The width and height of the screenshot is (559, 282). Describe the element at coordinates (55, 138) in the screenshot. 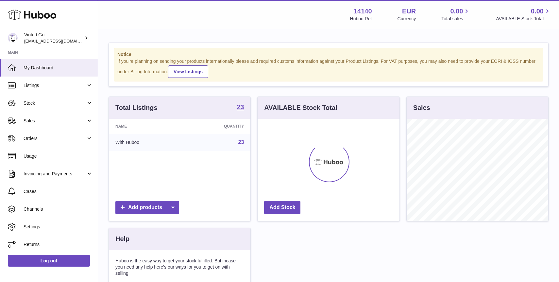

I see `span: Orders` at that location.